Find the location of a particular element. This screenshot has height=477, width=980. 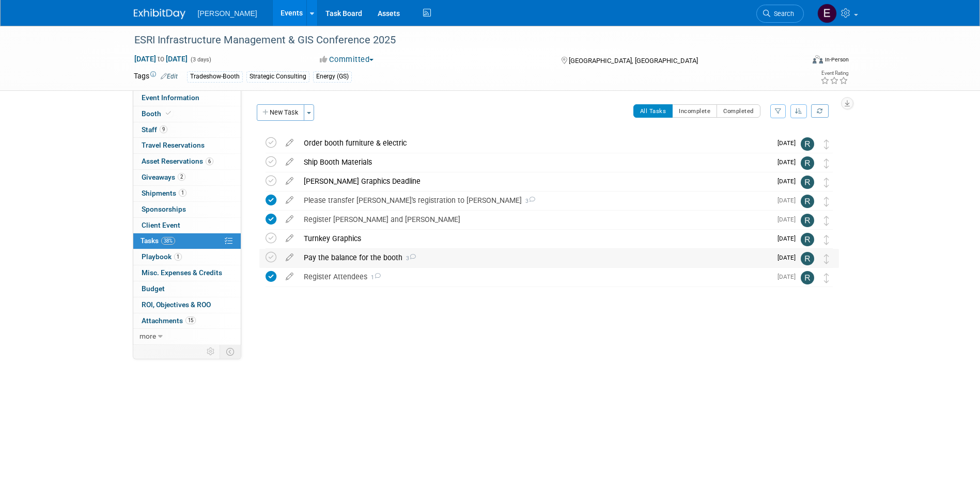

span: ROI, Objectives & ROO is located at coordinates (177, 305).